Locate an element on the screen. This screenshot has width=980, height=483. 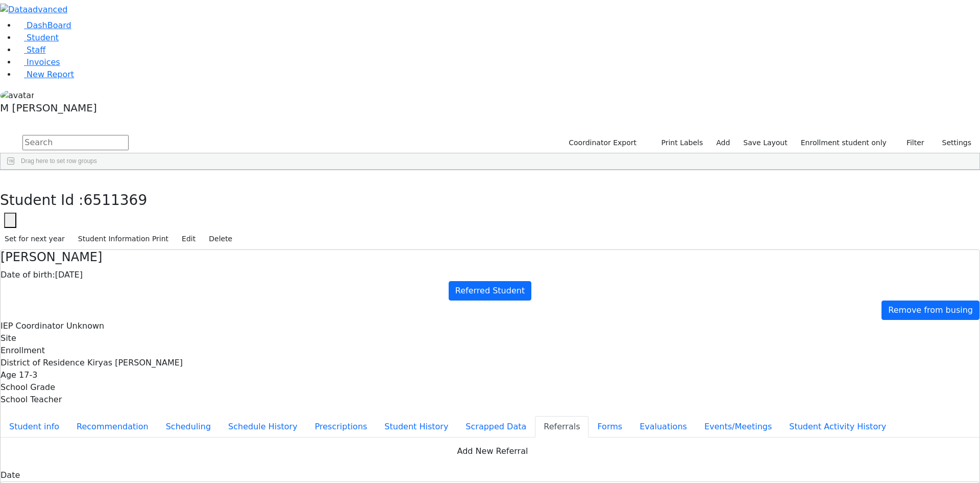
span: Remove from busing is located at coordinates (930, 309).